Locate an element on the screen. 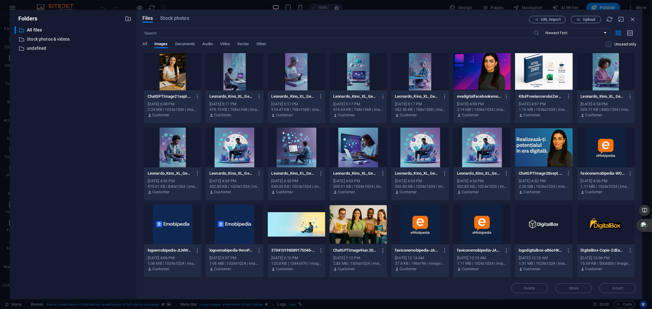  input: Search is located at coordinates (338, 33).